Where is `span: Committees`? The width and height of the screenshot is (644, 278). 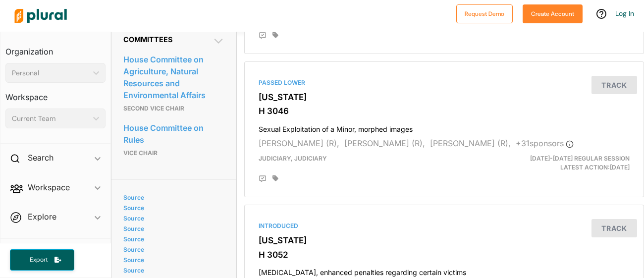
span: Committees is located at coordinates (148, 39).